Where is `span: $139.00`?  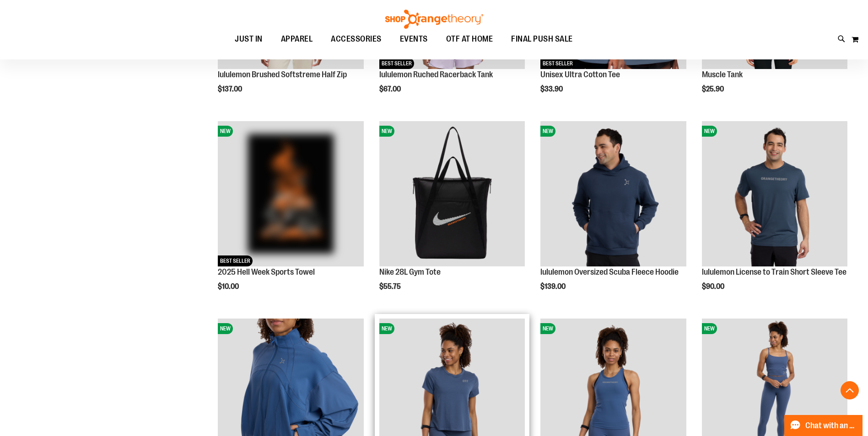 span: $139.00 is located at coordinates (554, 287).